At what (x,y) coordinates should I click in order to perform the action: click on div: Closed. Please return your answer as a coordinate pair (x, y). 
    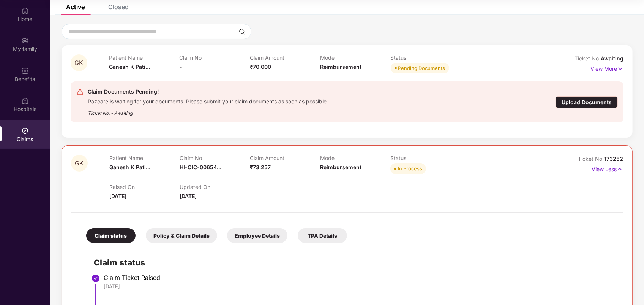
    Looking at the image, I should click on (119, 7).